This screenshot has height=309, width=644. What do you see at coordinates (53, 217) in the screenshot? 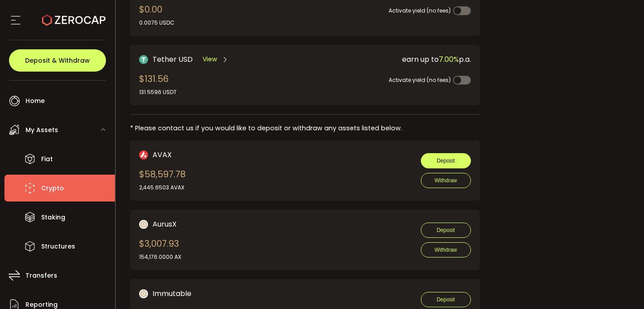
I see `span: Staking` at bounding box center [53, 217].